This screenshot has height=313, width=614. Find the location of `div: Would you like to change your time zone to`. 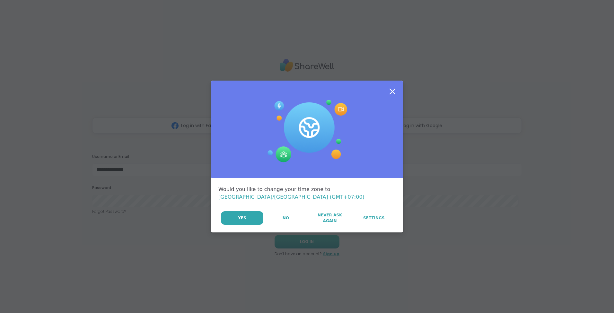

div: Would you like to change your time zone to is located at coordinates (307, 193).